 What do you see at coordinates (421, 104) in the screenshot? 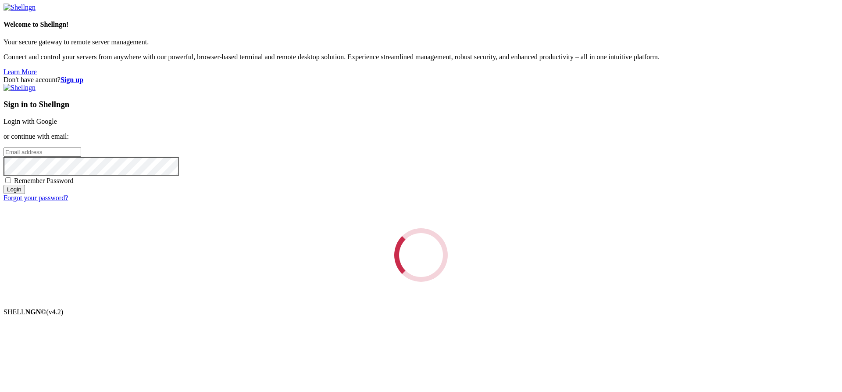
I see `h3: Sign in to Shellngn` at bounding box center [421, 104].